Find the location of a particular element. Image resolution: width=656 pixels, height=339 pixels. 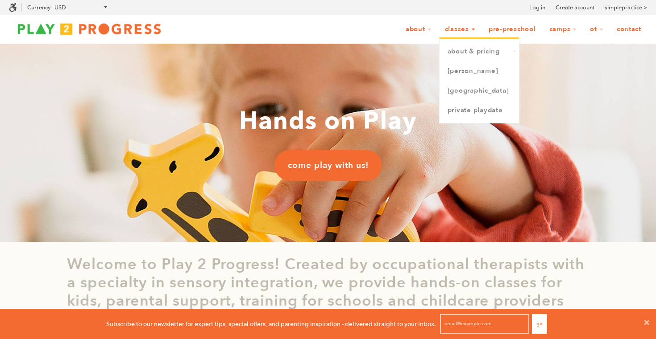

p: Welcome to Play 2 Progress! Created by occupational therapists with a specialty in sensory integr... is located at coordinates (328, 292).